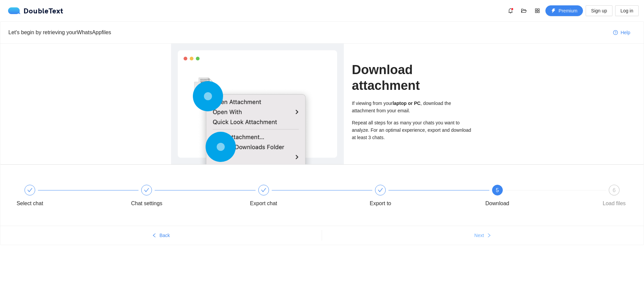 The height and width of the screenshot is (288, 644). What do you see at coordinates (35, 11) in the screenshot?
I see `a: logoDoubleText` at bounding box center [35, 11].